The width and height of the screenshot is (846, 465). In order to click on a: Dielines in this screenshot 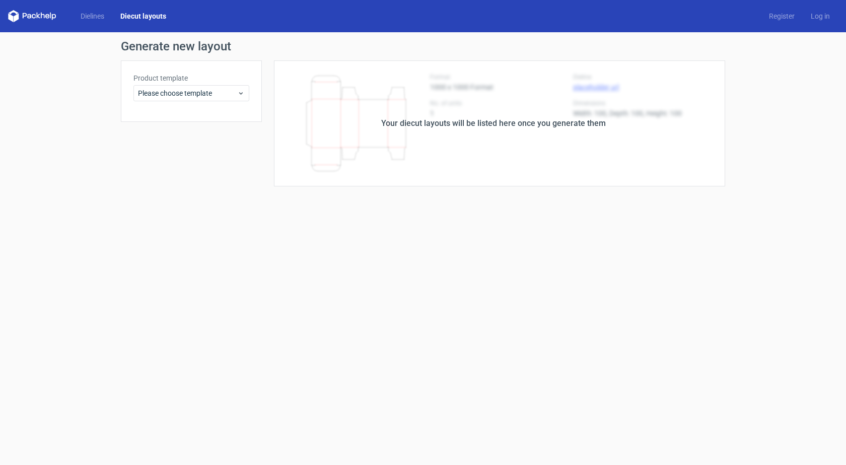, I will do `click(92, 16)`.